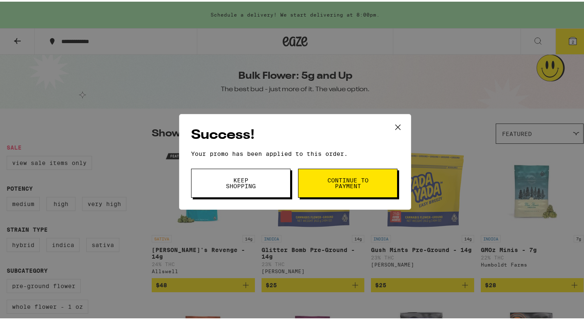 This screenshot has height=320, width=584. Describe the element at coordinates (347, 181) in the screenshot. I see `span: Continue to payment` at that location.